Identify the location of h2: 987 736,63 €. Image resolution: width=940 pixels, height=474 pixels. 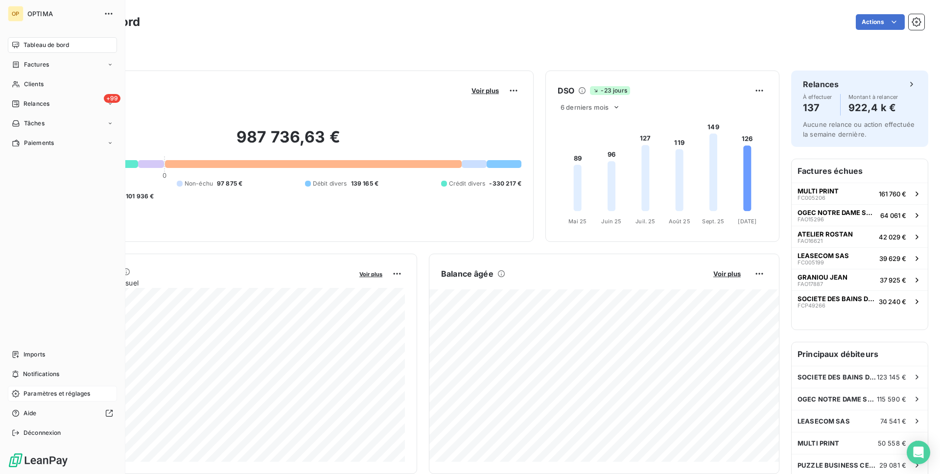
(288, 142).